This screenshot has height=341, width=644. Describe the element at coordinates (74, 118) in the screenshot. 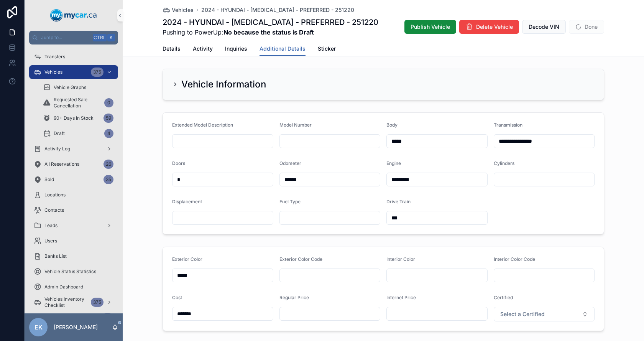

I see `span: 90+ Days In Stock` at that location.